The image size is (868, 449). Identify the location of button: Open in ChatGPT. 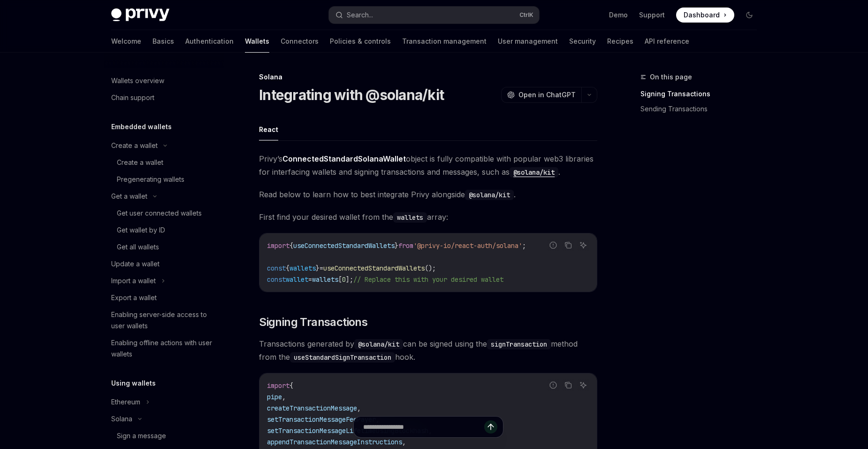
(541, 95).